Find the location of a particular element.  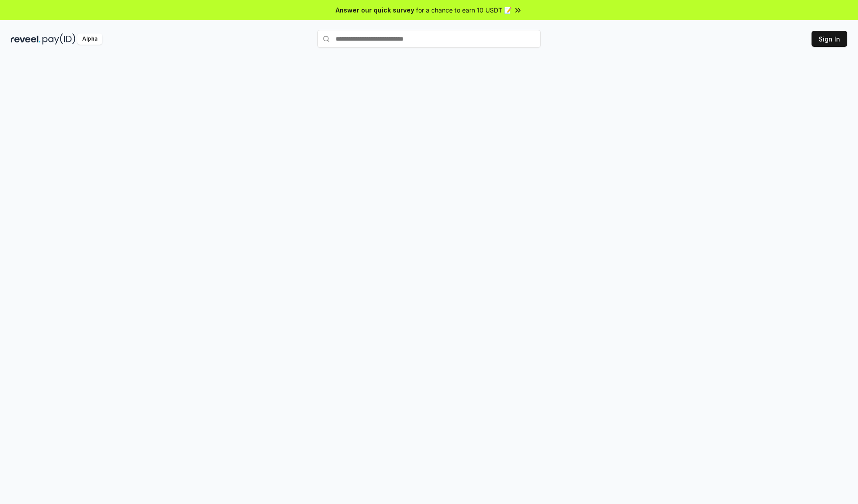

div: Alpha is located at coordinates (90, 39).